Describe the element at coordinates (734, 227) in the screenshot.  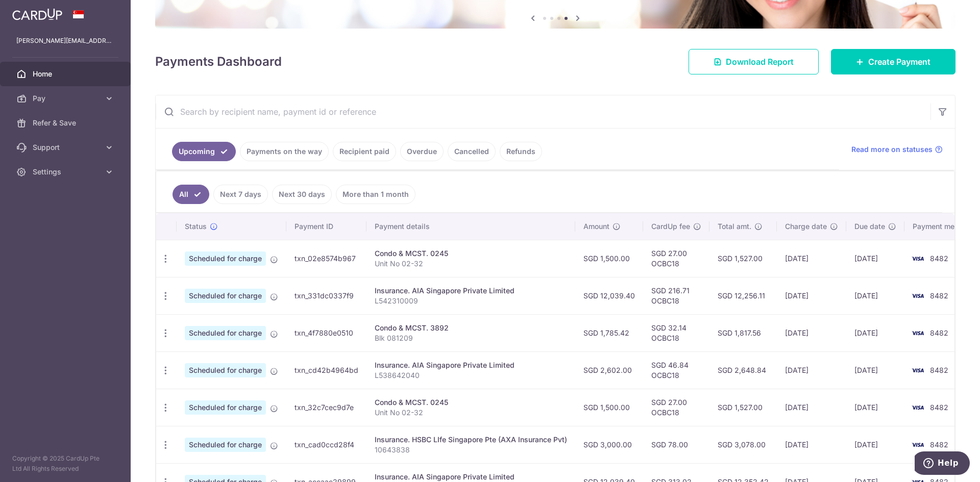
I see `span: Total amt.` at that location.